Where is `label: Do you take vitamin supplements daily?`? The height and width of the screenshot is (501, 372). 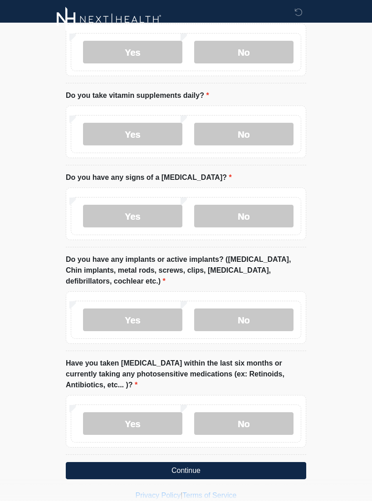 label: Do you take vitamin supplements daily? is located at coordinates (137, 96).